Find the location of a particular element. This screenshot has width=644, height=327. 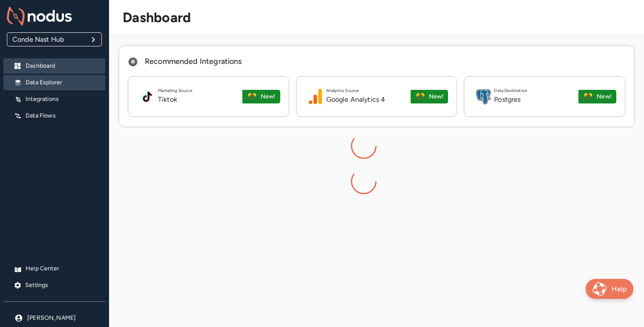

p: Data Destination is located at coordinates (536, 91).